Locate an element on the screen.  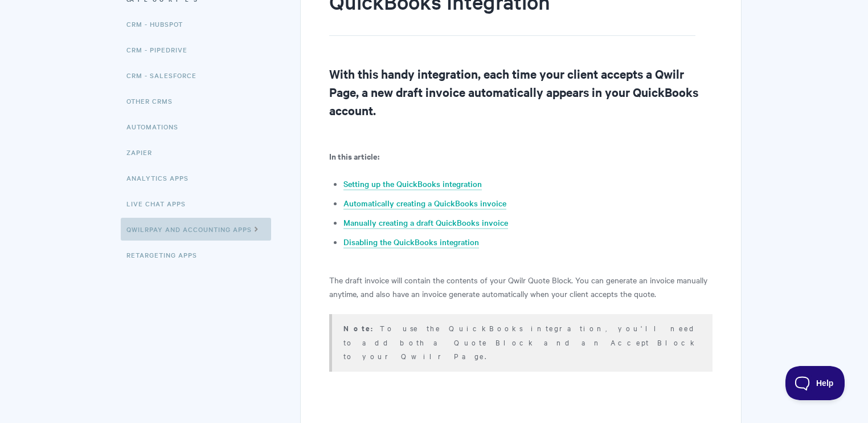
strong: Note: is located at coordinates (362, 328).